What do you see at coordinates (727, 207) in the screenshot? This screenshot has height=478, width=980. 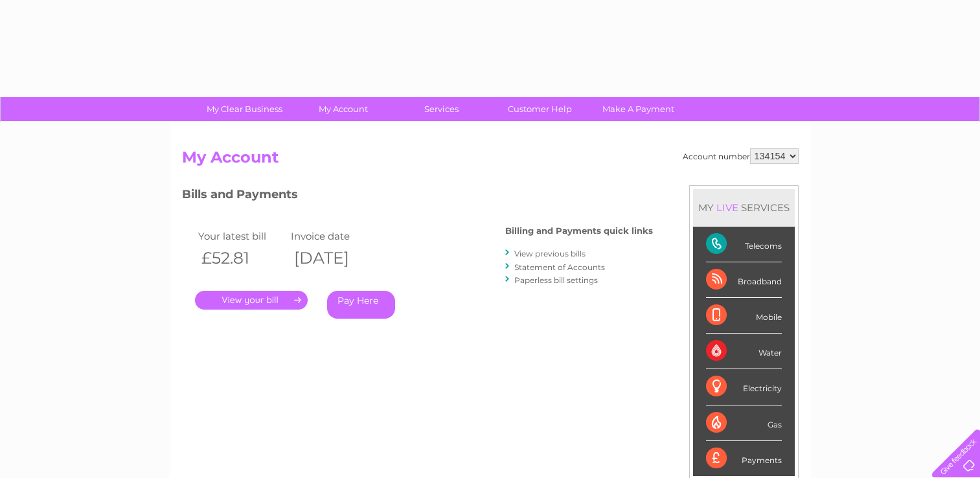 I see `div: LIVE` at bounding box center [727, 207].